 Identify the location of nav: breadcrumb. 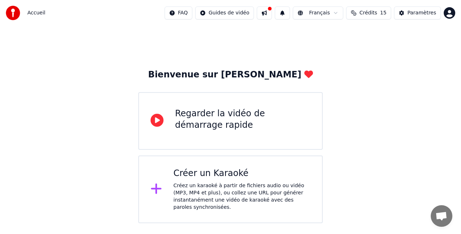
(36, 13).